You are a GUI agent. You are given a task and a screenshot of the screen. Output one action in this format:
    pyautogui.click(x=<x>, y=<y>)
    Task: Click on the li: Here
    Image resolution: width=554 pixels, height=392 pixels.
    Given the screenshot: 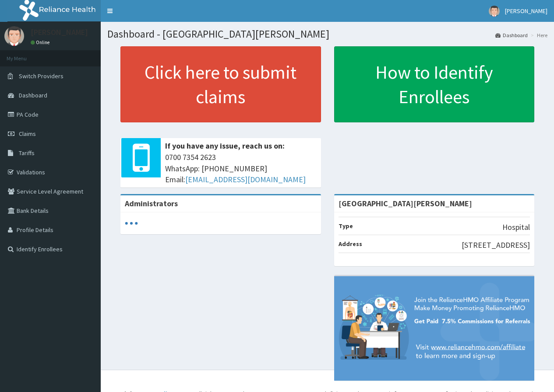 What is the action you would take?
    pyautogui.click(x=537, y=35)
    